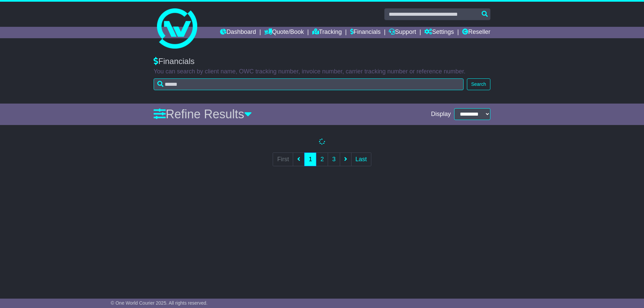 Image resolution: width=644 pixels, height=308 pixels. I want to click on span: Display, so click(441, 114).